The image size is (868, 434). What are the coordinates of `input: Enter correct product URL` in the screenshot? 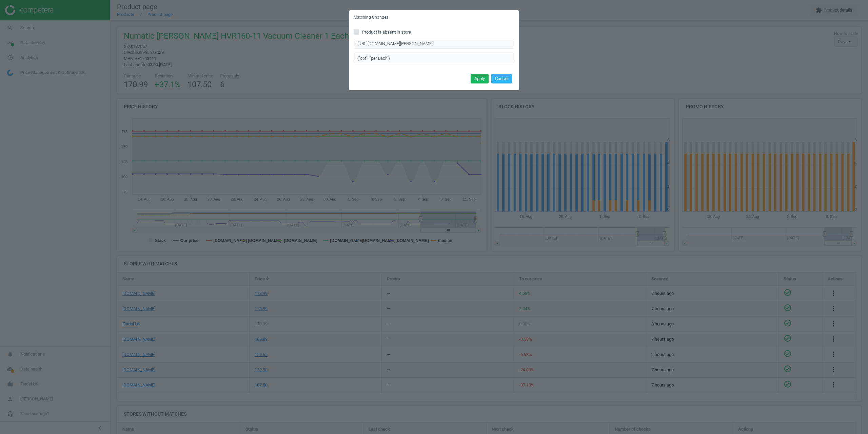 It's located at (434, 44).